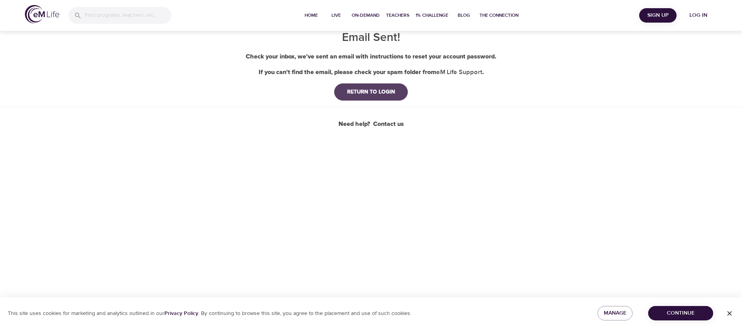  Describe the element at coordinates (459, 72) in the screenshot. I see `b: eM Life Support` at that location.